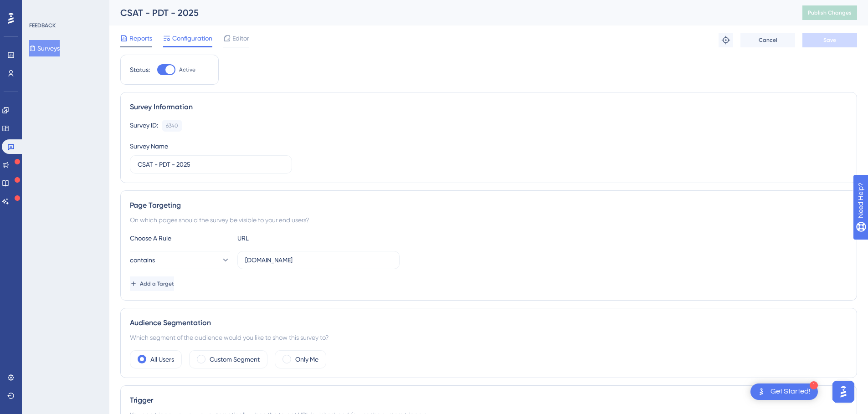 This screenshot has width=868, height=414. Describe the element at coordinates (180, 238) in the screenshot. I see `div: Choose A Rule` at that location.